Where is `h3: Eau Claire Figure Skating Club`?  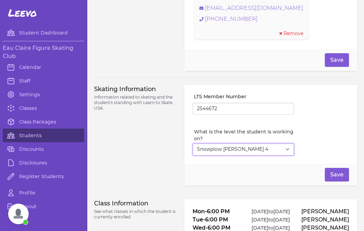 h3: Eau Claire Figure Skating Club is located at coordinates (43, 52).